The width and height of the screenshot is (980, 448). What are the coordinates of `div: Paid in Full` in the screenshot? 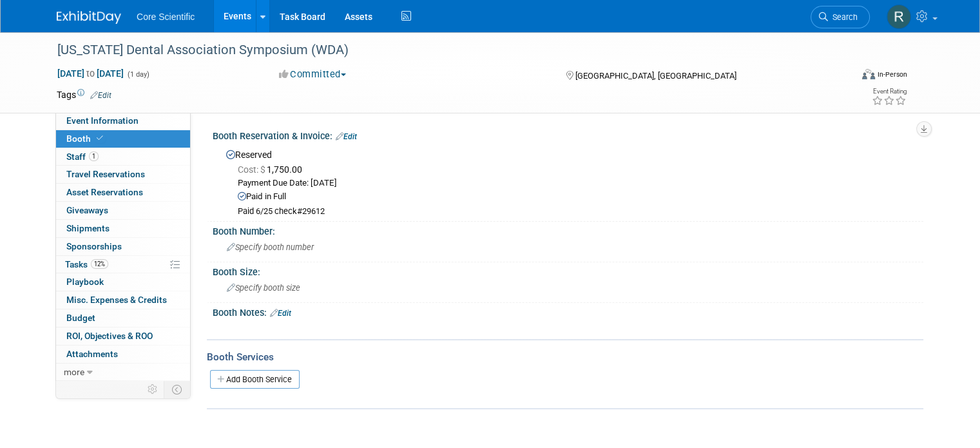 It's located at (575, 197).